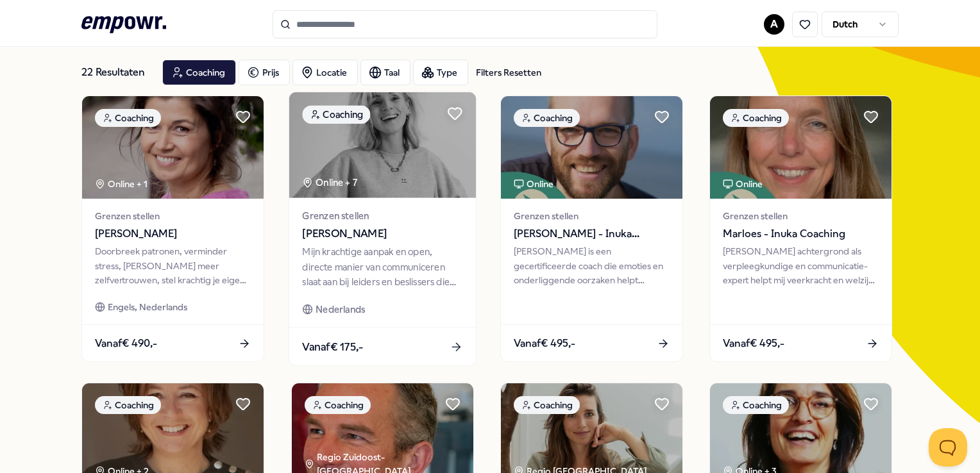 The height and width of the screenshot is (473, 980). I want to click on div: Taal, so click(385, 72).